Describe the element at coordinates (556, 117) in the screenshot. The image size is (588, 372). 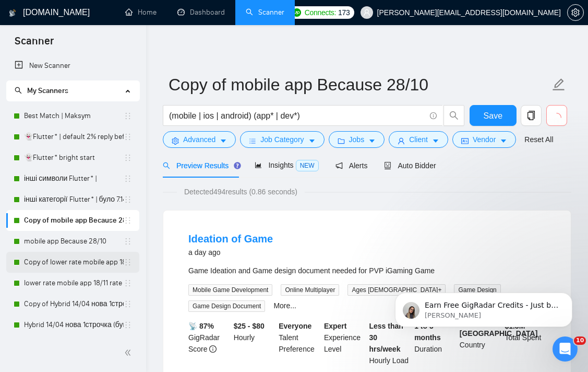
I see `span: loading` at that location.